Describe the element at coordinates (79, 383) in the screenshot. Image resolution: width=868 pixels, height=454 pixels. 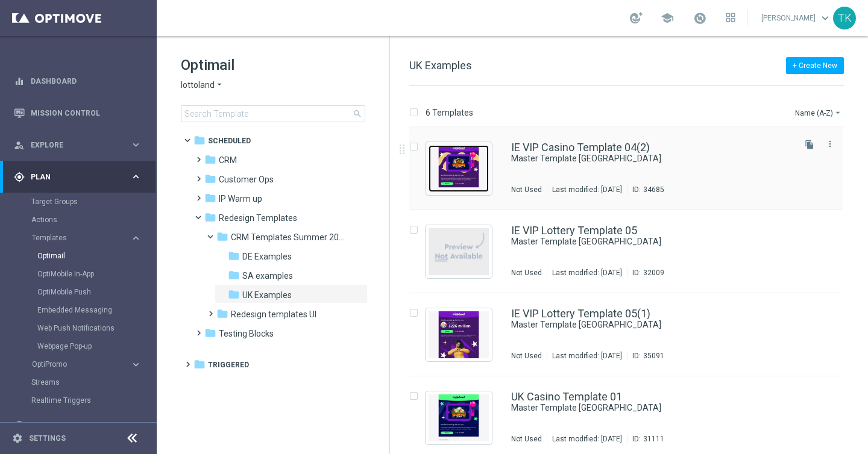
I see `a: Streams` at that location.